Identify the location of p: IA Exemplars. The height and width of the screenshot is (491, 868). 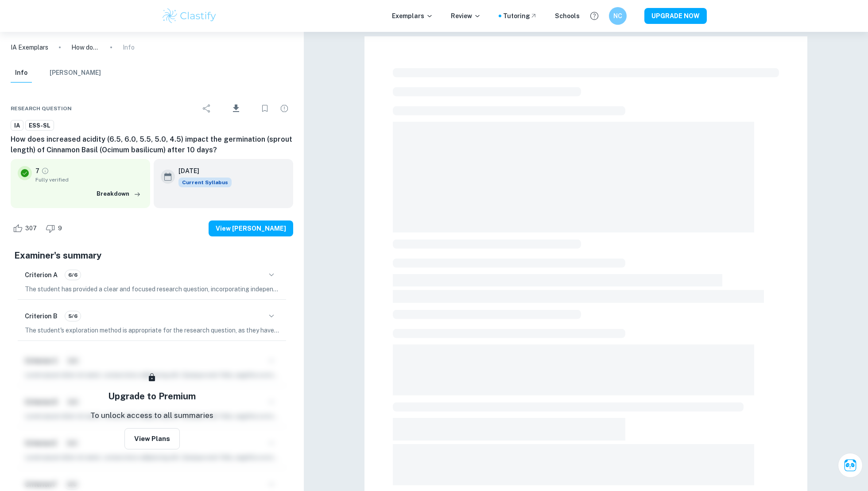
(29, 47).